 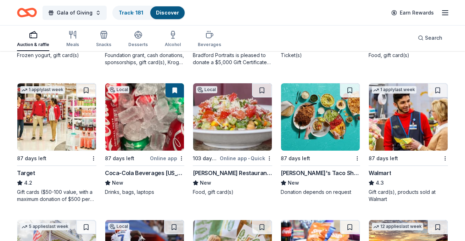 What do you see at coordinates (149, 13) in the screenshot?
I see `button: Track· 181Discover` at bounding box center [149, 13].